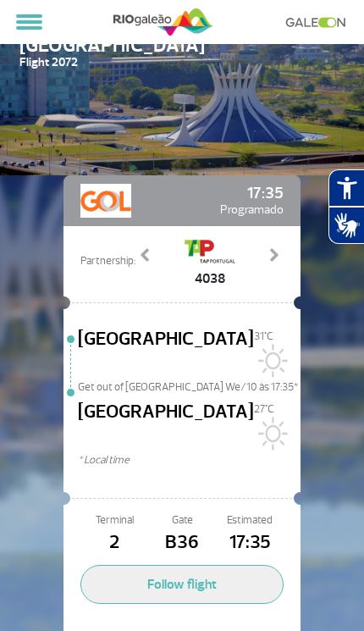 Image resolution: width=364 pixels, height=631 pixels. I want to click on div: Plugin de acessibilidade da Hand Talk., so click(346, 207).